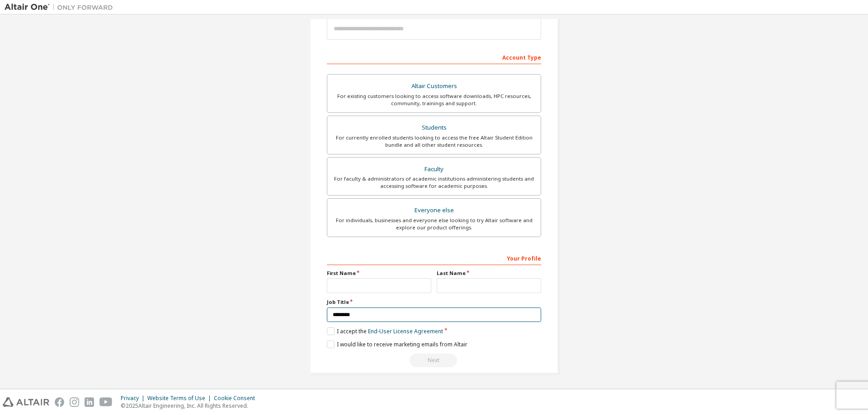 The width and height of the screenshot is (868, 415). I want to click on a: End-User License Agreement, so click(406, 331).